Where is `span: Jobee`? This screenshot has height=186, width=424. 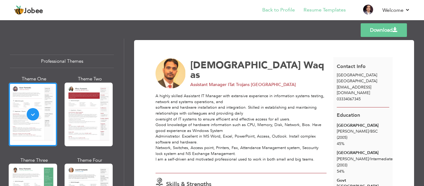
span: Jobee is located at coordinates (34, 11).